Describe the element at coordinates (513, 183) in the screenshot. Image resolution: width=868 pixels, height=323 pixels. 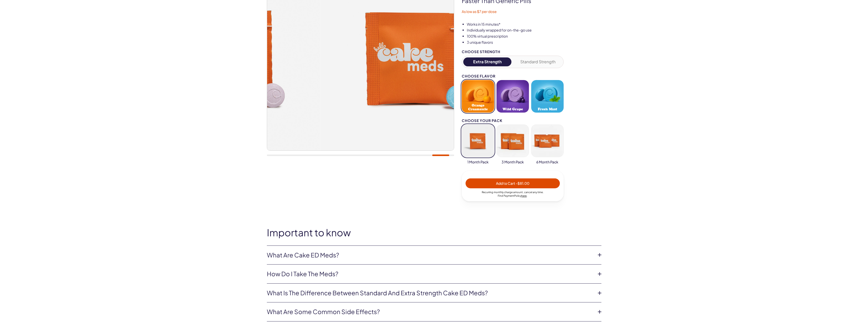
I see `span: Add to Cart` at that location.